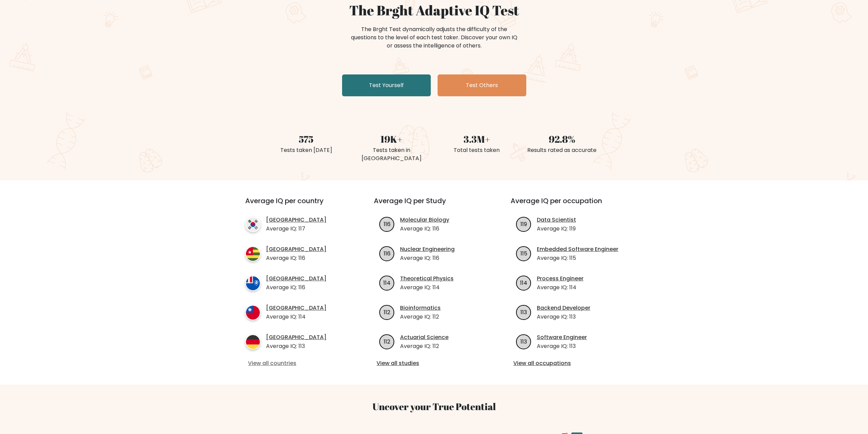  I want to click on text: 119, so click(524, 223).